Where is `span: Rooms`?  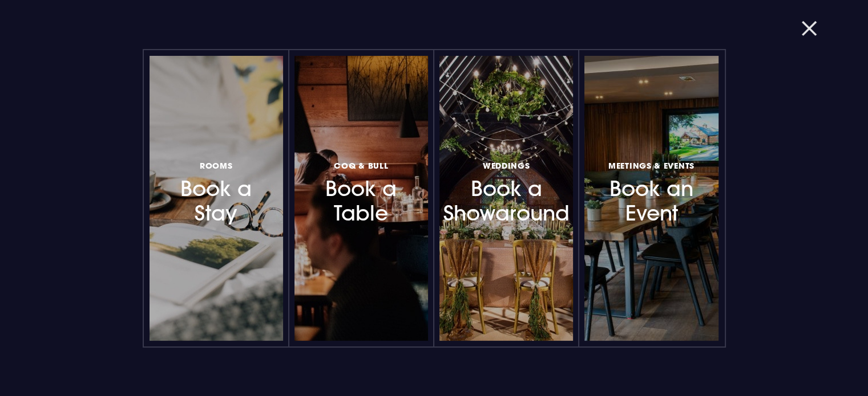 span: Rooms is located at coordinates (217, 165).